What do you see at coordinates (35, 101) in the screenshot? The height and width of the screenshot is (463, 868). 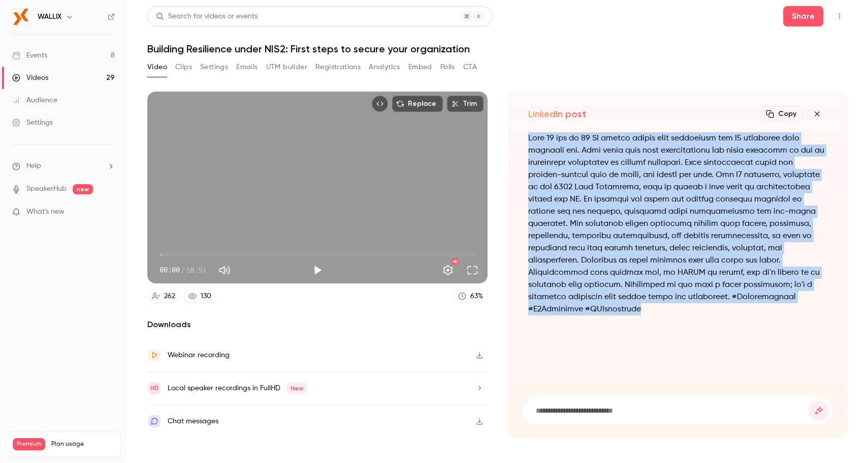 I see `div: Audience` at bounding box center [35, 101].